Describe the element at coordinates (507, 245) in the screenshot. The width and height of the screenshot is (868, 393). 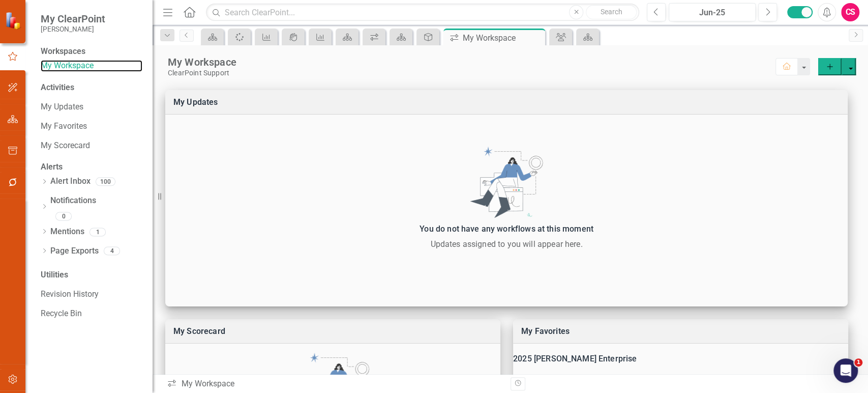
I see `div: Updates assigned to you will appear here.` at that location.